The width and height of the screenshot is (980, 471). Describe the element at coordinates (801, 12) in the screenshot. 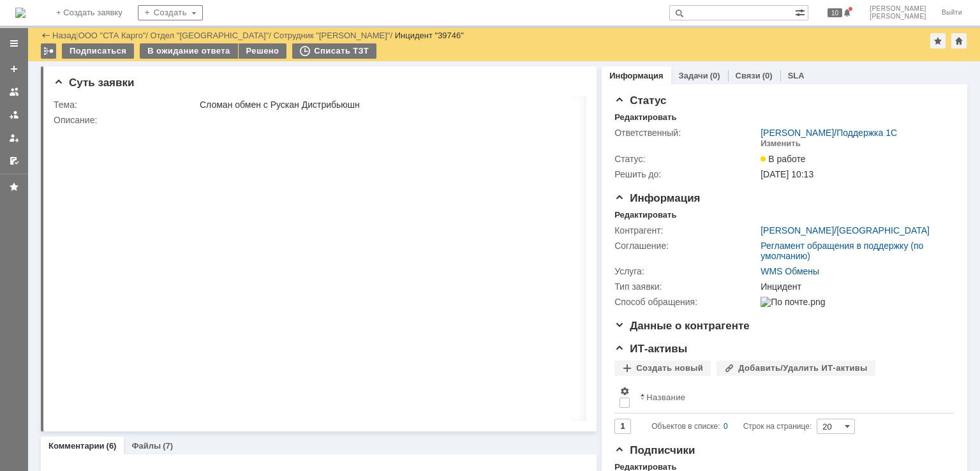

I see `span: Расширенный поиск` at that location.